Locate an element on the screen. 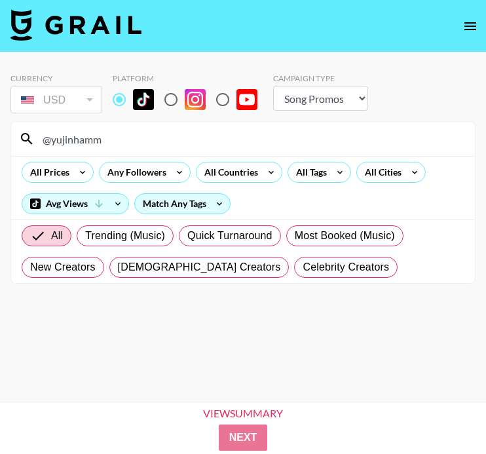 Image resolution: width=486 pixels, height=454 pixels. div: Currency is located at coordinates (56, 78).